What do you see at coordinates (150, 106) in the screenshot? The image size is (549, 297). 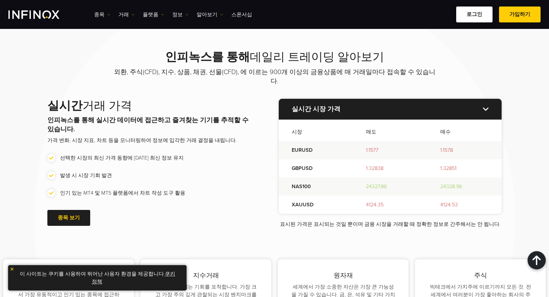 I see `h2: 거래 가격` at bounding box center [150, 106].